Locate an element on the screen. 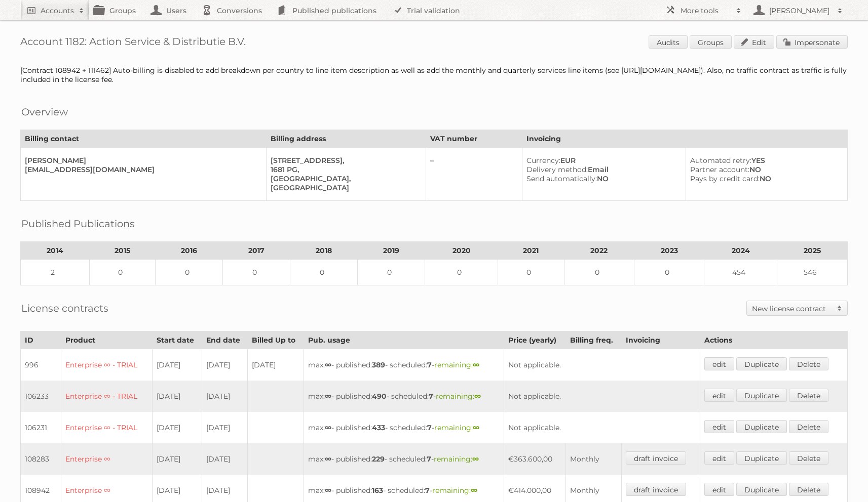 The image size is (868, 502). th: Start date is located at coordinates (177, 340).